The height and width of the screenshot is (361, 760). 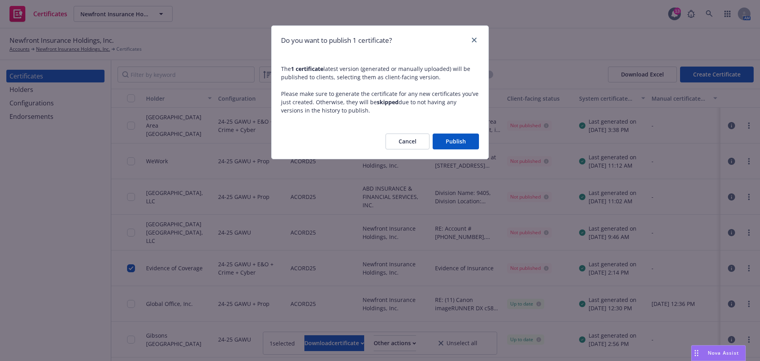 What do you see at coordinates (408, 141) in the screenshot?
I see `button: Cancel` at bounding box center [408, 141].